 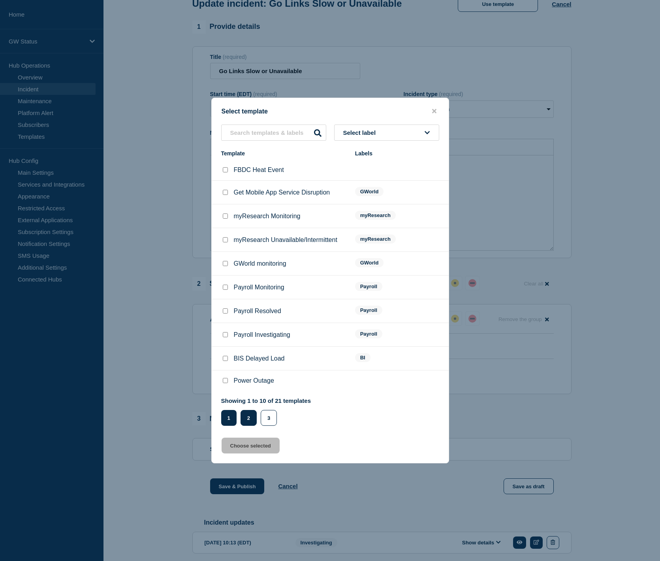 I want to click on div: Labels, so click(x=397, y=153).